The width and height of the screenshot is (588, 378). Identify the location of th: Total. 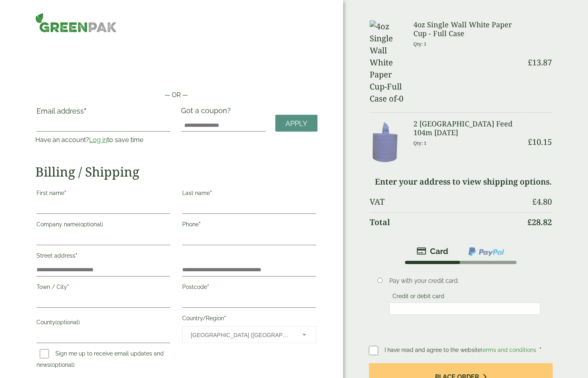
(446, 222).